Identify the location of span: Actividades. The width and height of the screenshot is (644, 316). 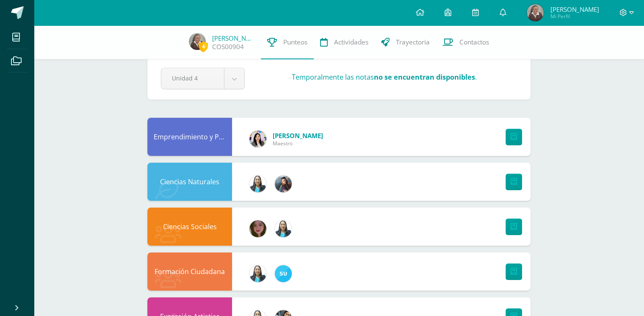
(351, 42).